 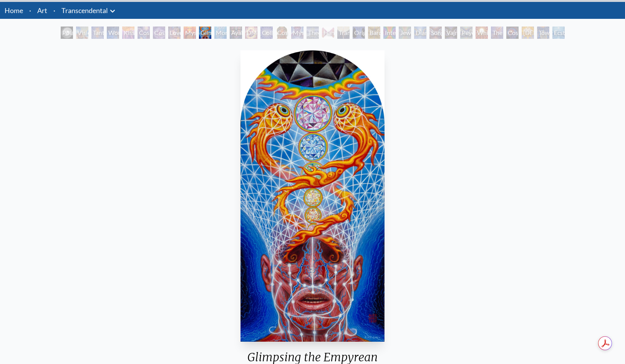 I want to click on div: Tantra, so click(x=98, y=32).